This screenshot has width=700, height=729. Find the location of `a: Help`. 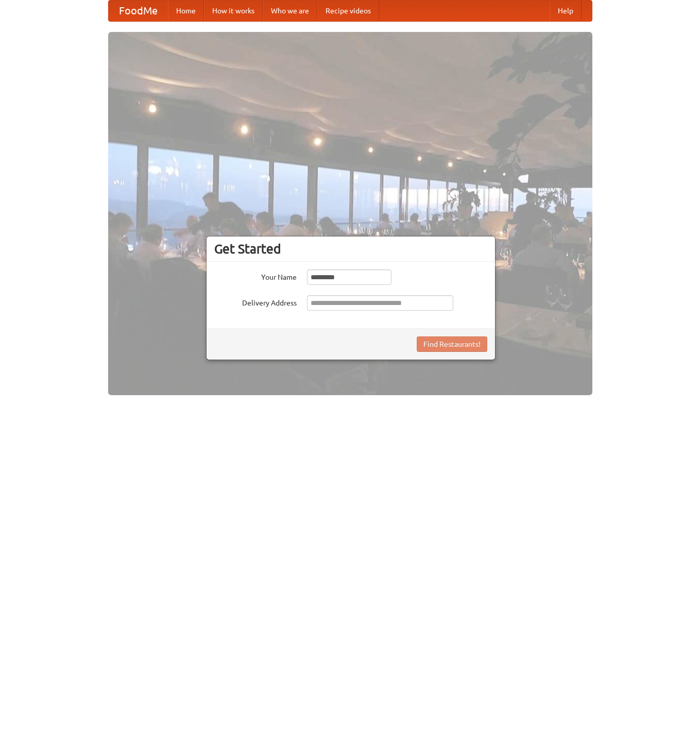

a: Help is located at coordinates (566, 11).